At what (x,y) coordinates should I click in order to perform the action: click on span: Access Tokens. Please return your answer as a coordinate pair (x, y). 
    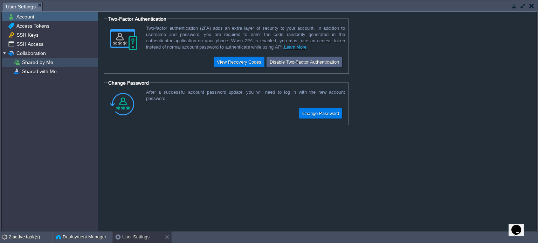
    Looking at the image, I should click on (33, 26).